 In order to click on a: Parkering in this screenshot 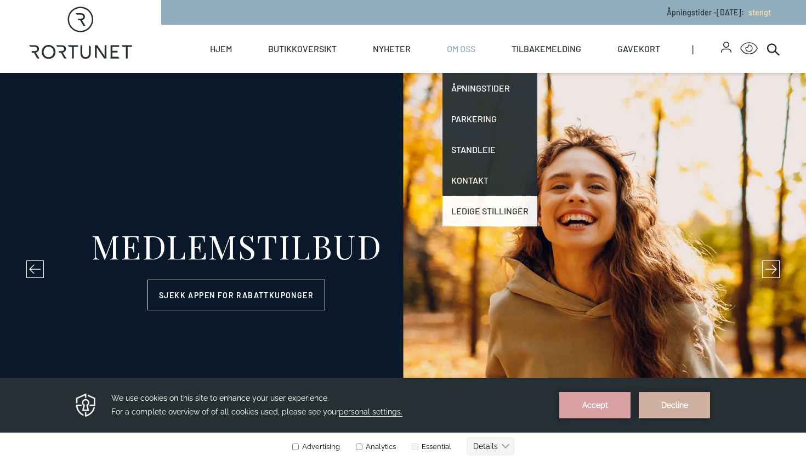, I will do `click(490, 119)`.